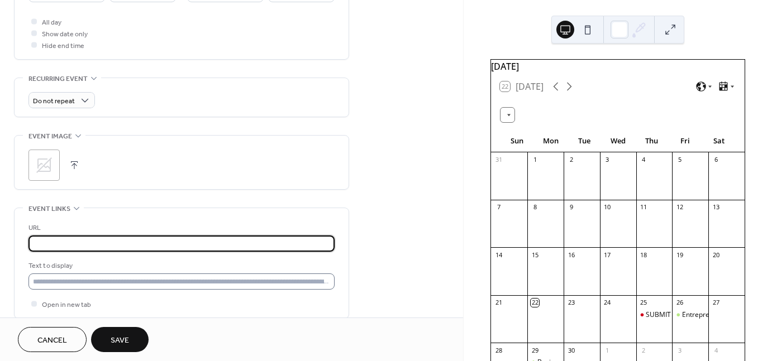 The height and width of the screenshot is (361, 772). Describe the element at coordinates (690, 315) in the screenshot. I see `div: Entrepreneurial Mindset - Alexia Panagiotou` at that location.